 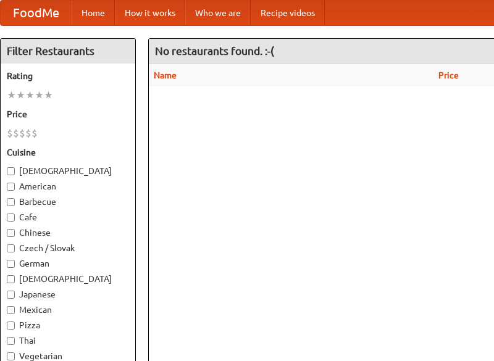 What do you see at coordinates (68, 76) in the screenshot?
I see `h5: Rating` at bounding box center [68, 76].